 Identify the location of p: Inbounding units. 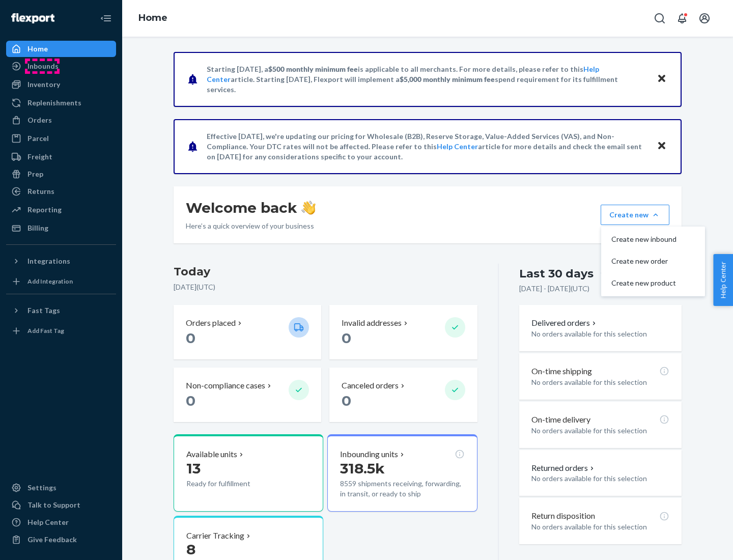
(369, 454).